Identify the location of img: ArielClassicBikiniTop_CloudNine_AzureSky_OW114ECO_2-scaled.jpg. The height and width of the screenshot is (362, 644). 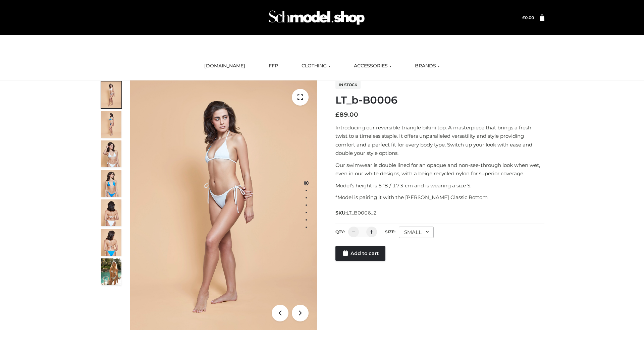
(111, 125).